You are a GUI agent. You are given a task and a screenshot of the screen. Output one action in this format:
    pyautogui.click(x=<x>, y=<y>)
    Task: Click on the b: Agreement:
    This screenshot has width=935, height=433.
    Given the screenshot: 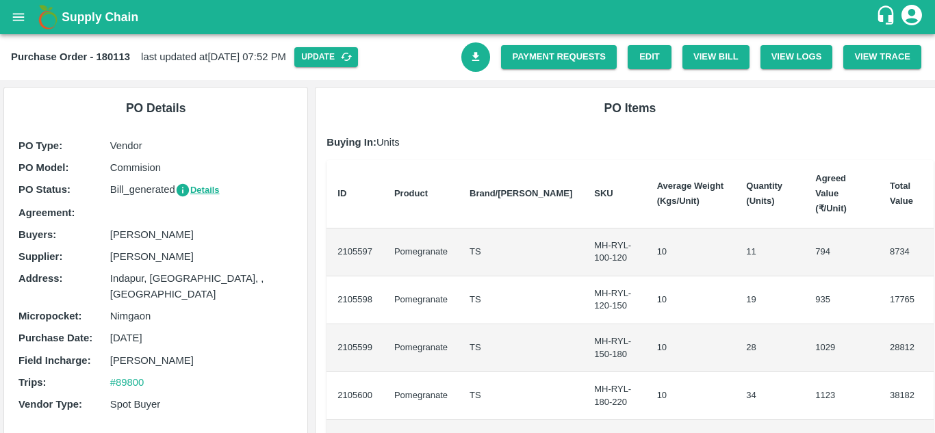 What is the action you would take?
    pyautogui.click(x=47, y=213)
    